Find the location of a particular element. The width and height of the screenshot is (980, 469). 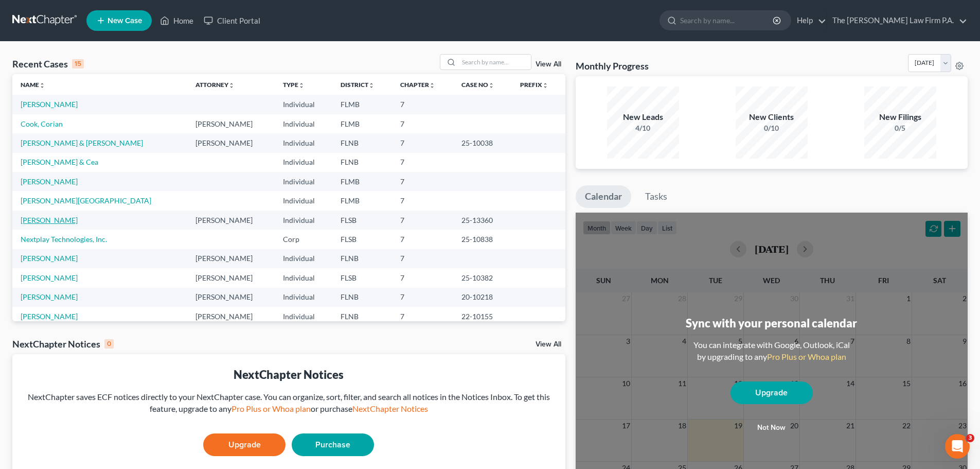

div: 0 is located at coordinates (109, 344).